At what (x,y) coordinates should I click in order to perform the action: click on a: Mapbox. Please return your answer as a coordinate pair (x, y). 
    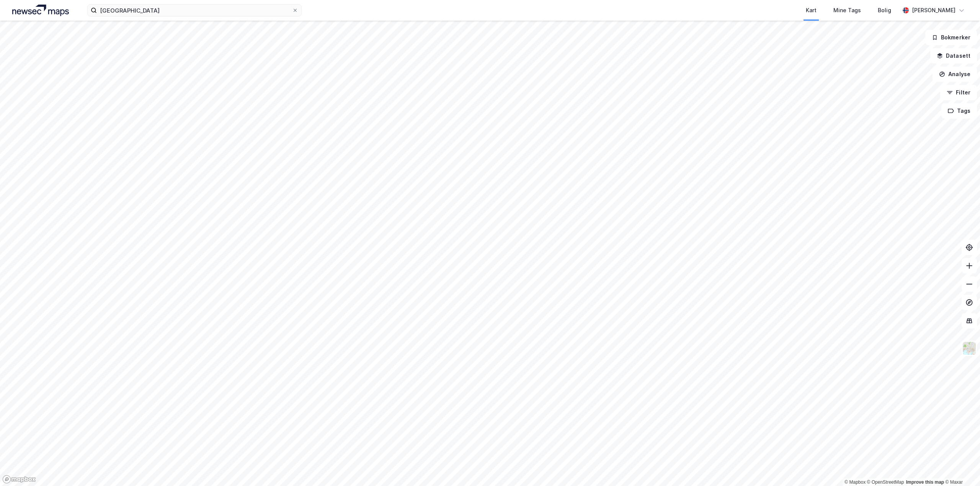
    Looking at the image, I should click on (855, 482).